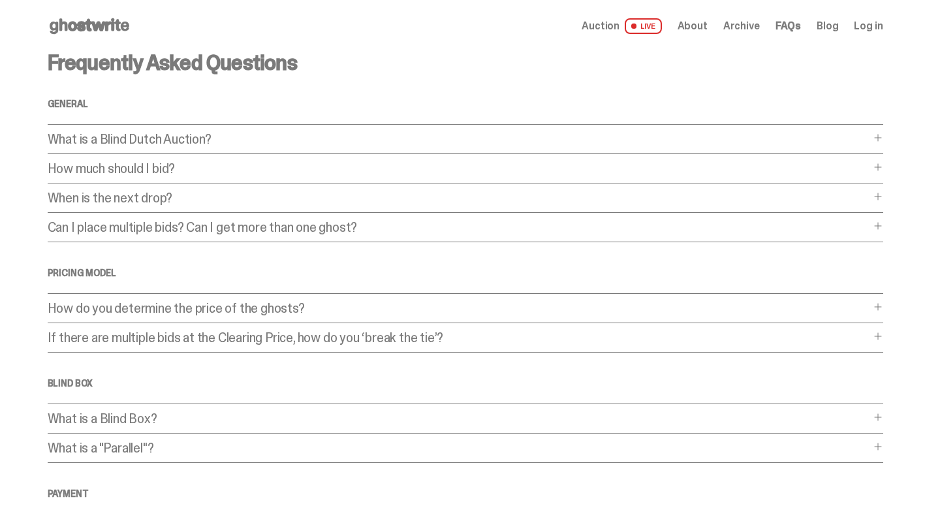 The image size is (940, 508). Describe the element at coordinates (788, 26) in the screenshot. I see `span: FAQs` at that location.